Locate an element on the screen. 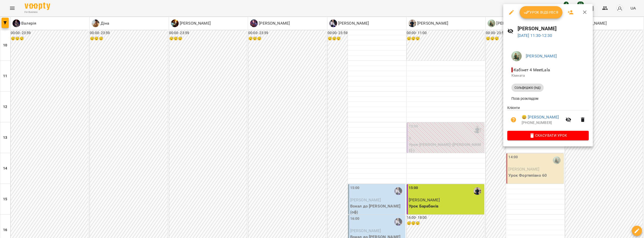 Image resolution: width=644 pixels, height=238 pixels. li: Поза розкладом is located at coordinates (548, 99).